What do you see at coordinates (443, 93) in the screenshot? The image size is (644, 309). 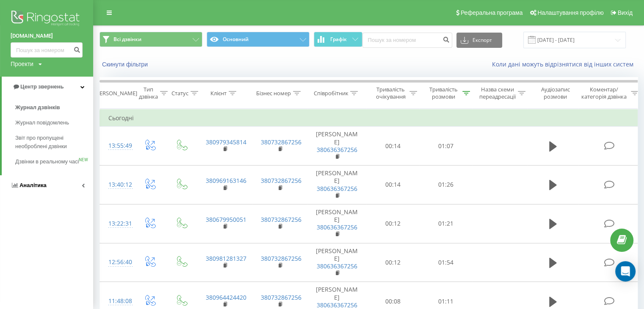 I see `div: Тривалість розмови` at bounding box center [443, 93].